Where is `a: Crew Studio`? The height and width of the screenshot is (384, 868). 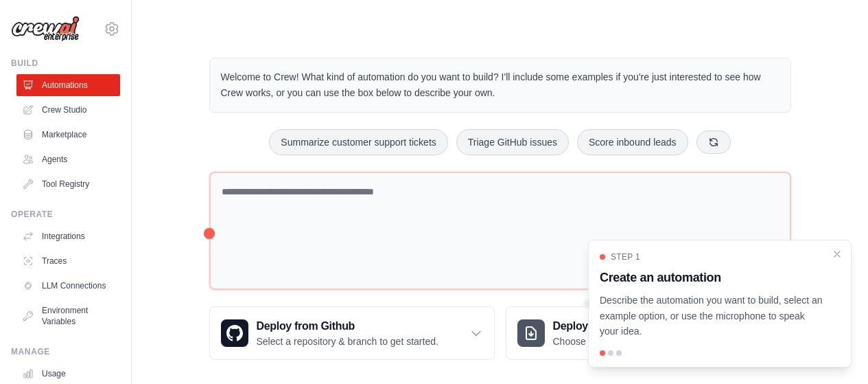
a: Crew Studio is located at coordinates (68, 110).